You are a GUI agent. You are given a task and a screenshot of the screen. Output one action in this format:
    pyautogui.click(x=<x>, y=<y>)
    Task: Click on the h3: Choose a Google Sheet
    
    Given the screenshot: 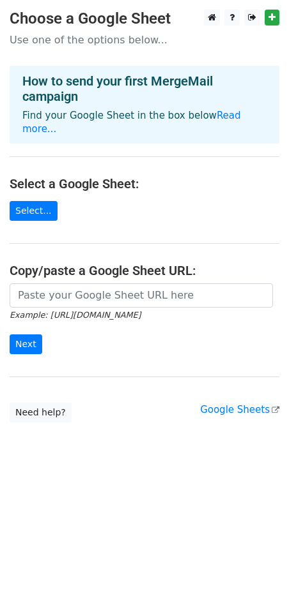 What is the action you would take?
    pyautogui.click(x=144, y=19)
    